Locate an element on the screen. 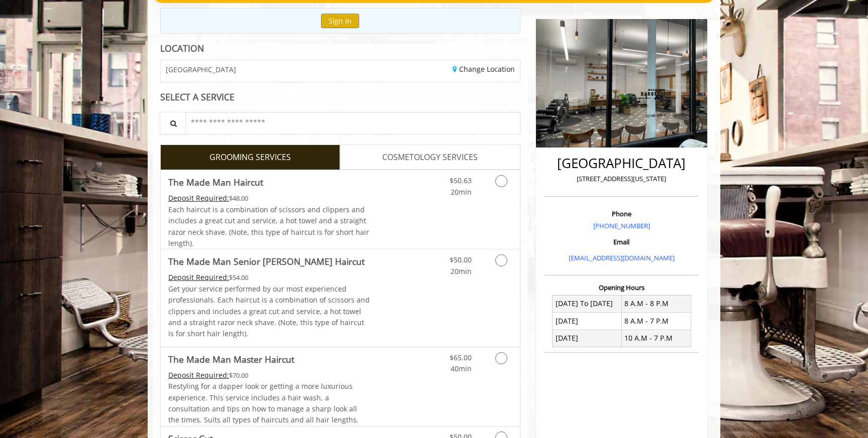 Image resolution: width=868 pixels, height=438 pixels. b: LOCATION is located at coordinates (182, 48).